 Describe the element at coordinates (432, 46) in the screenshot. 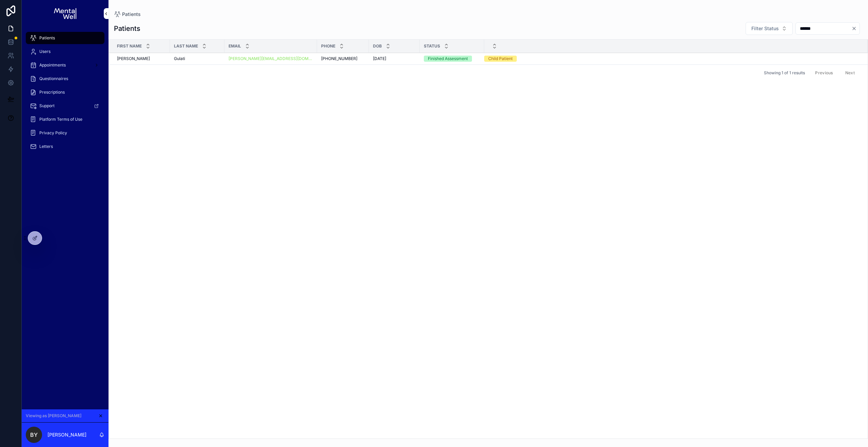

I see `span: Status` at that location.